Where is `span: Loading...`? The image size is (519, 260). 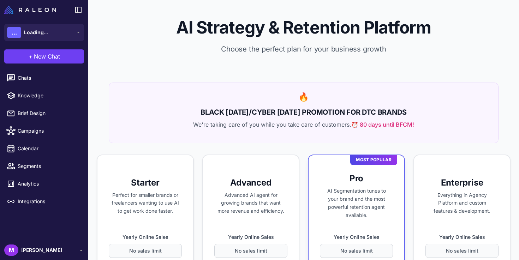 span: Loading... is located at coordinates (36, 33).